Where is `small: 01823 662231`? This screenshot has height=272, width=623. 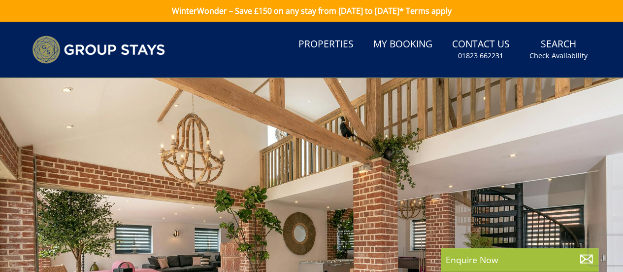
small: 01823 662231 is located at coordinates (481, 56).